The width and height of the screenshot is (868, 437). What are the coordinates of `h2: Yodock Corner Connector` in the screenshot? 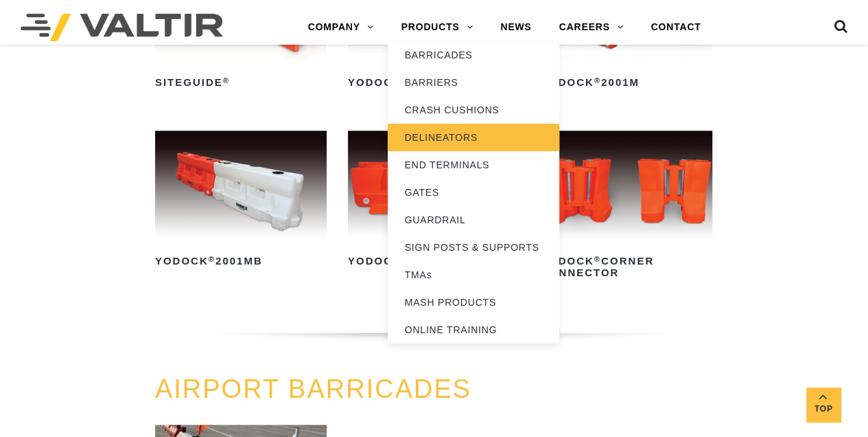 It's located at (627, 268).